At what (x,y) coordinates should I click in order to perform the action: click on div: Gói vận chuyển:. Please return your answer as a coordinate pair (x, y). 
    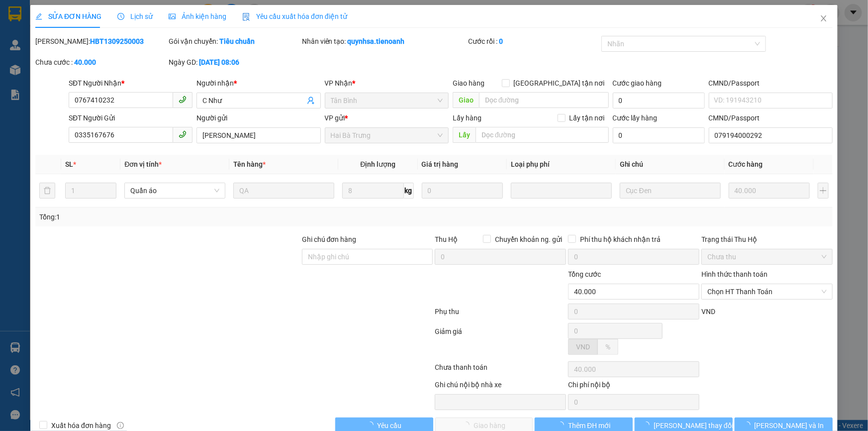
    Looking at the image, I should click on (234, 41).